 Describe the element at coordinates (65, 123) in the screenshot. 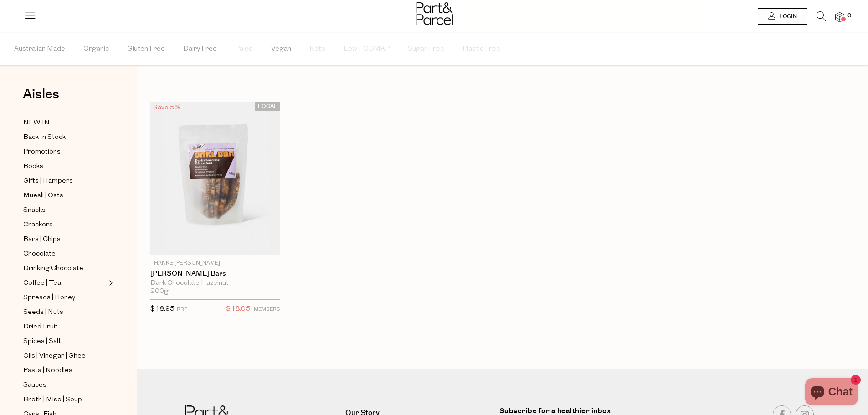

I see `a: NEW IN` at that location.